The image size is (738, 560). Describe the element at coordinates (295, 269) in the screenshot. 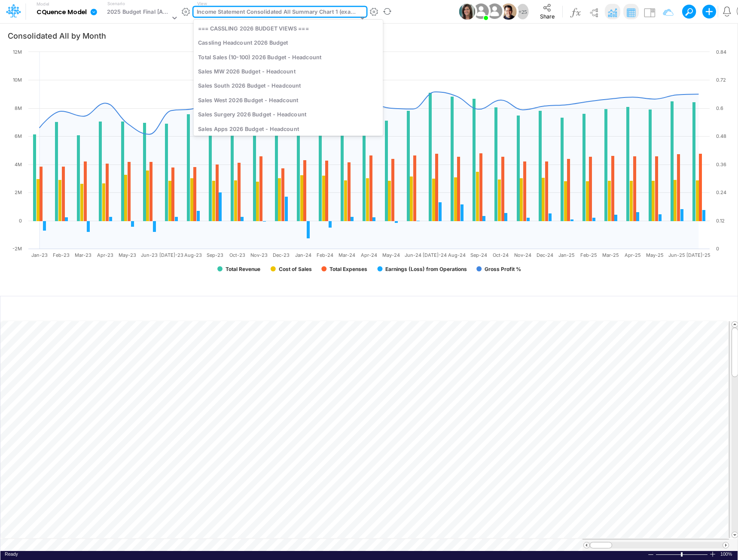

I see `text: Cost of Sales` at that location.